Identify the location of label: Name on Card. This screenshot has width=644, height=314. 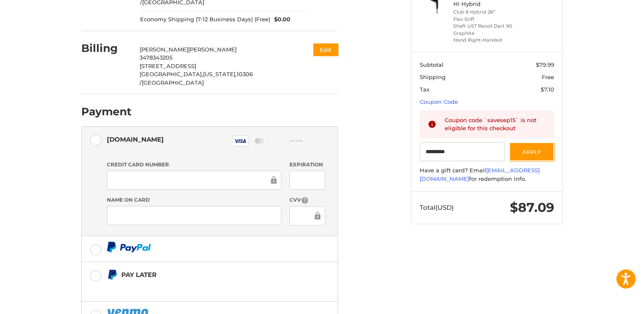
(194, 200).